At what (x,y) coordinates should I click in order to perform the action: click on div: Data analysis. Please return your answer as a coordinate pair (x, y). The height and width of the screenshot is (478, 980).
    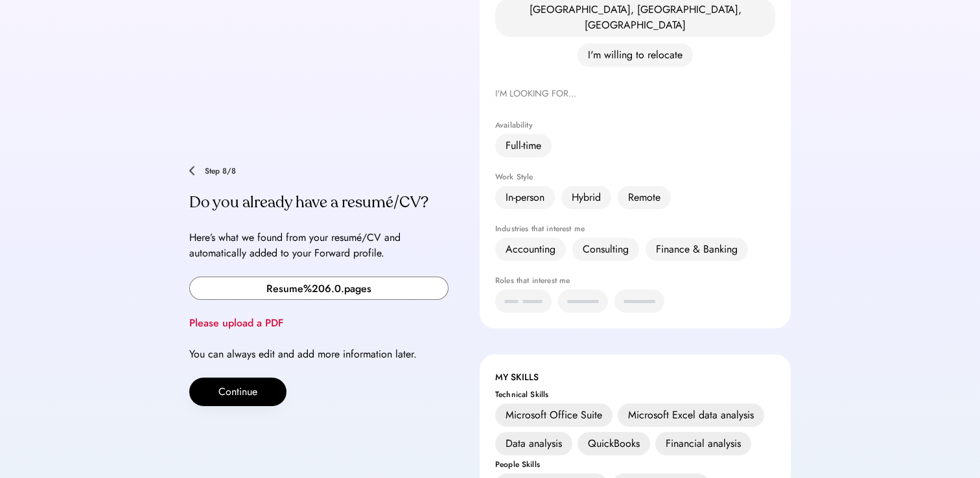
    Looking at the image, I should click on (533, 444).